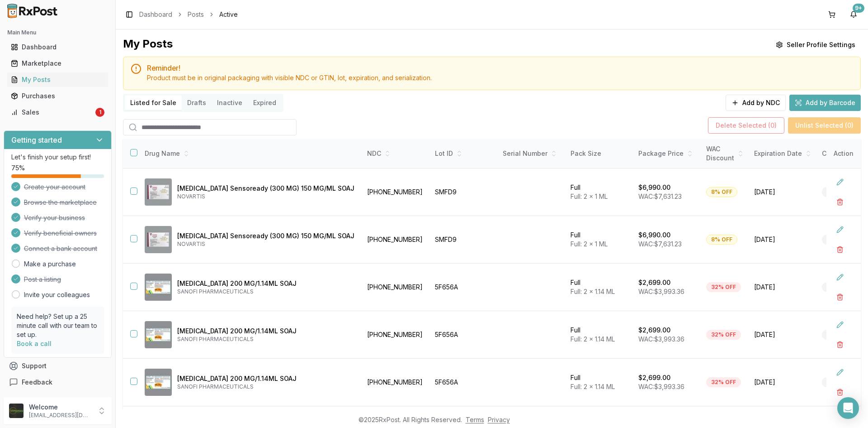 The height and width of the screenshot is (428, 868). Describe the element at coordinates (499, 419) in the screenshot. I see `a: Privacy` at that location.